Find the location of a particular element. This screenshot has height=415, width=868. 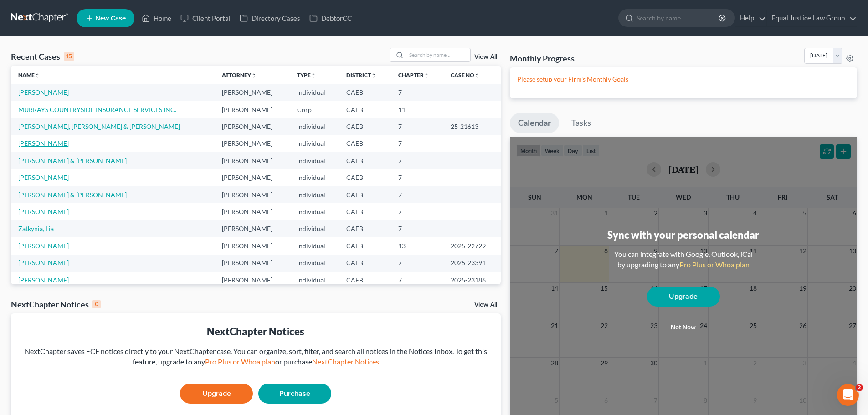

h3: Monthly Progress is located at coordinates (542, 59).